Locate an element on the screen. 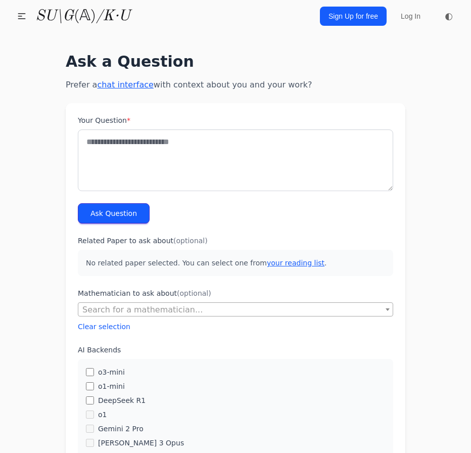  a: chat interface is located at coordinates (125, 84).